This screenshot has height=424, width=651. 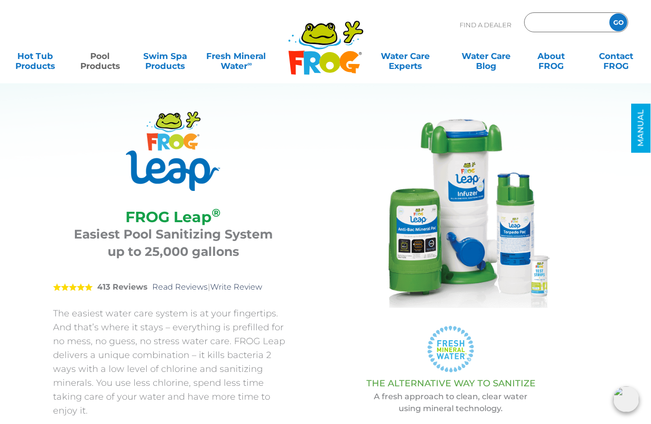 What do you see at coordinates (451, 403) in the screenshot?
I see `p: A fresh approach to clean, clear water using mineral technology.` at bounding box center [451, 403].